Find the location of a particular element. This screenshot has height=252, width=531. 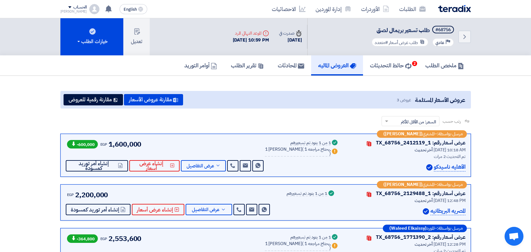

span: عروض 3 is located at coordinates (404, 100).